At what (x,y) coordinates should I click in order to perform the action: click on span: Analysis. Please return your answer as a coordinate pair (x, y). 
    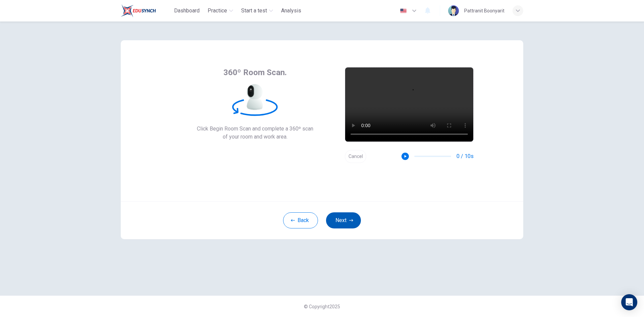
    Looking at the image, I should click on (291, 11).